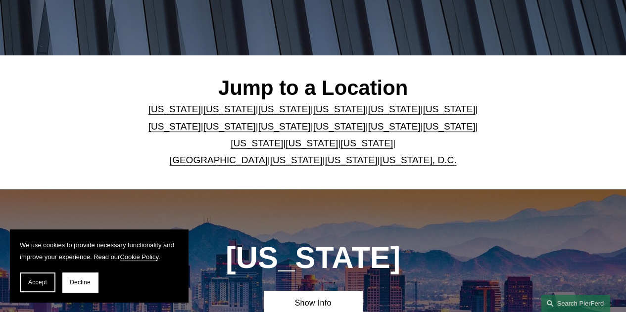 Image resolution: width=626 pixels, height=312 pixels. I want to click on a: Cookie Policy, so click(139, 257).